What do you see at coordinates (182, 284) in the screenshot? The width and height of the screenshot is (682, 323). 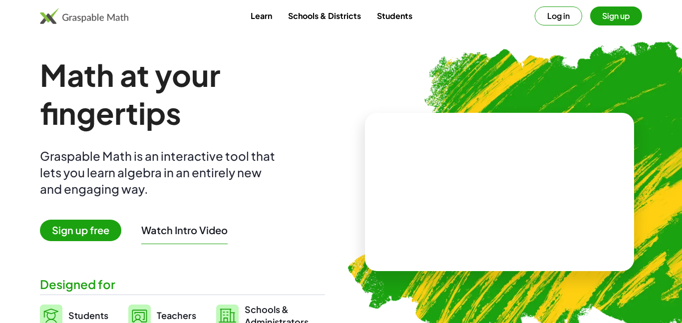 I see `div: Designed for` at bounding box center [182, 284].